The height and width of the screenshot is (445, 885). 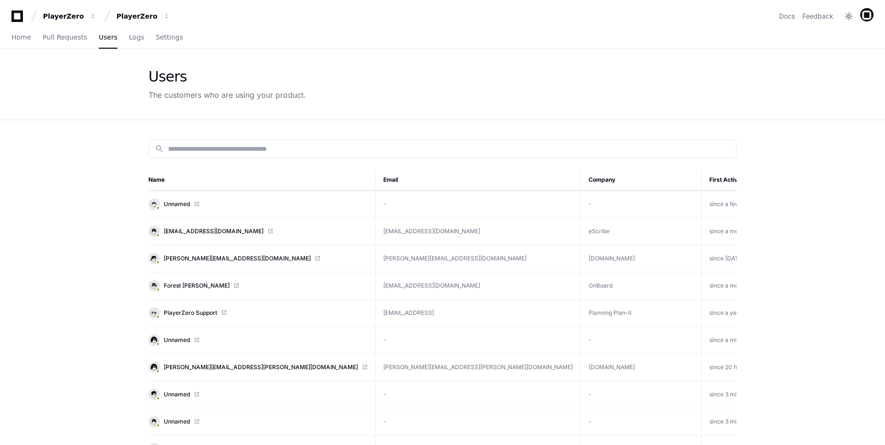 What do you see at coordinates (159, 149) in the screenshot?
I see `mat-icon: search` at bounding box center [159, 149].